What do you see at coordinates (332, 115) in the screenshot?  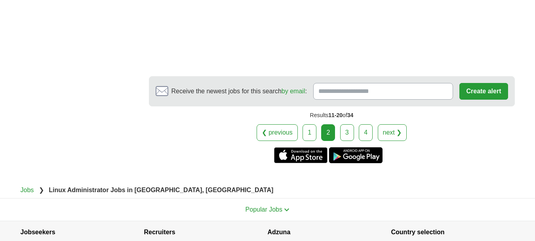 I see `div: Results of` at bounding box center [332, 115].